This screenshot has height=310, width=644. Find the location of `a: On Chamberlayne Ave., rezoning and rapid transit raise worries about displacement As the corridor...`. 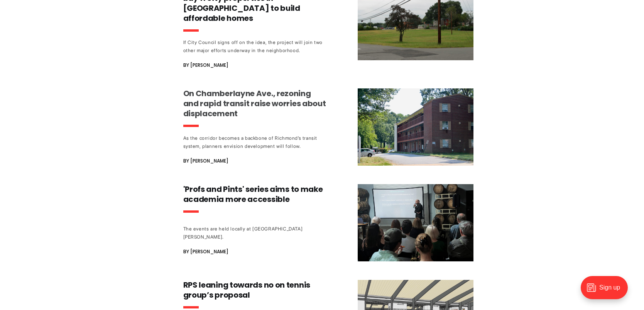

a: On Chamberlayne Ave., rezoning and rapid transit raise worries about displacement As the corridor... is located at coordinates (328, 127).